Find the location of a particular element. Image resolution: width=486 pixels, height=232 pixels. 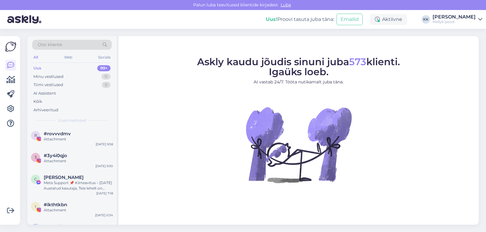

span: #wlpraikq is located at coordinates (55, 227).